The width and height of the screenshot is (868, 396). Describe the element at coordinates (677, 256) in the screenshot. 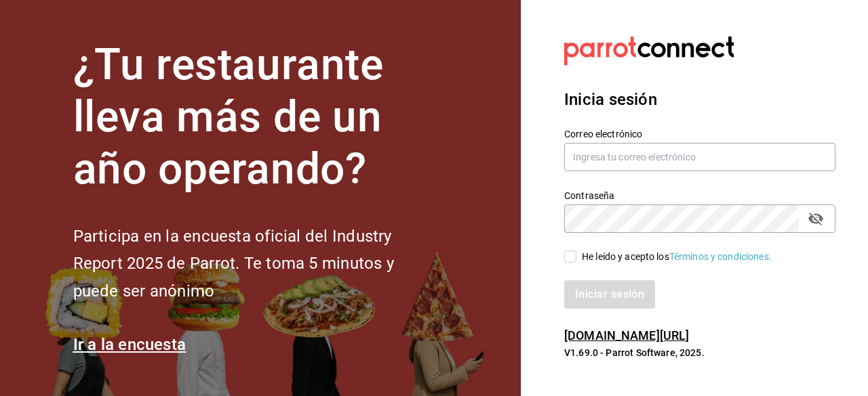

I see `div: He leído y acepto los` at that location.